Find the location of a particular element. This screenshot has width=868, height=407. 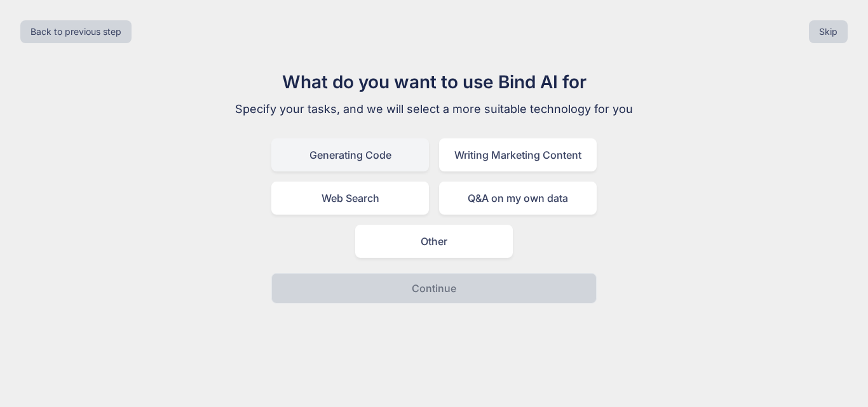

p: Specify your tasks, and we will select a more suitable technology for you is located at coordinates (434, 110).